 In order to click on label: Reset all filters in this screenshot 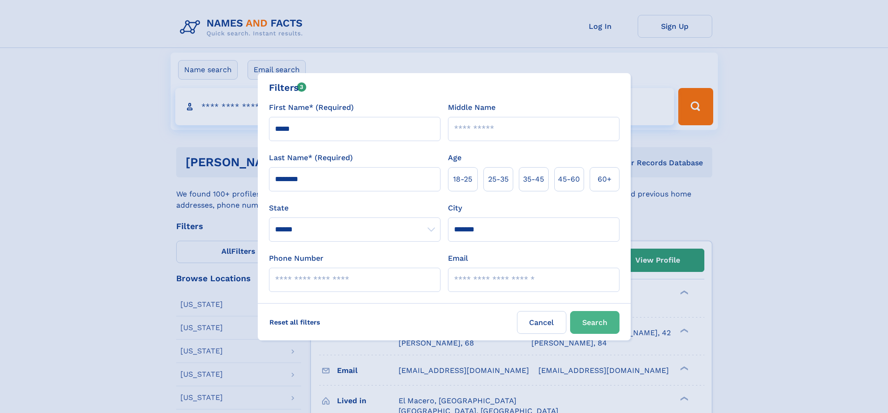, I will do `click(294, 322)`.